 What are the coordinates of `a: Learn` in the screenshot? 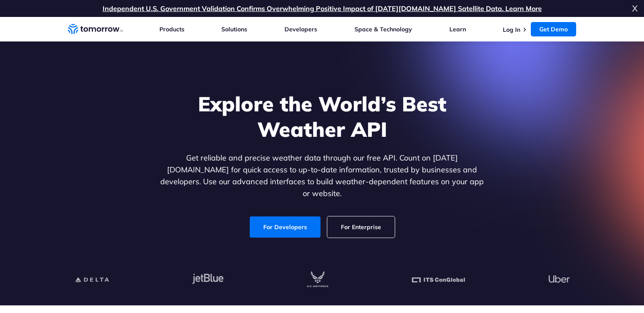 It's located at (457, 29).